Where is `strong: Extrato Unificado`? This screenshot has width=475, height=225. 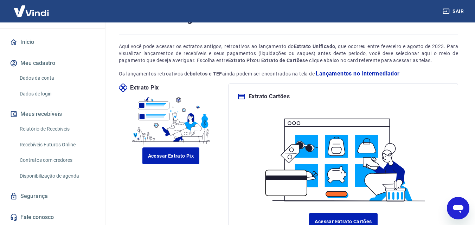
strong: Extrato Unificado is located at coordinates (314, 46).